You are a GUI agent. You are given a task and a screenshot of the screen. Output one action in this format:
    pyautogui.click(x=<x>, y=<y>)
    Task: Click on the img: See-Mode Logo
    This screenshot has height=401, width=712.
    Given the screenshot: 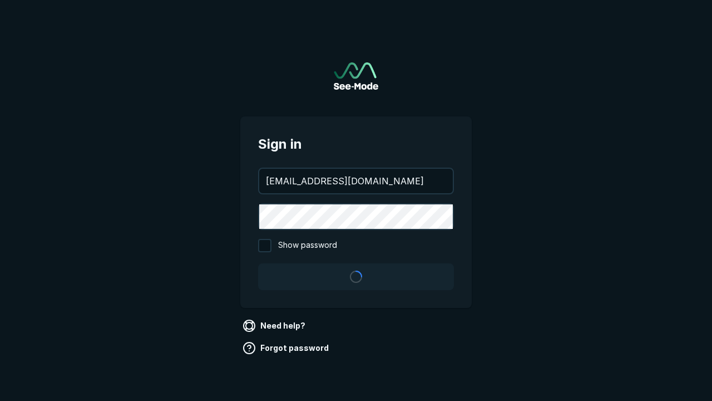 What is the action you would take?
    pyautogui.click(x=356, y=76)
    